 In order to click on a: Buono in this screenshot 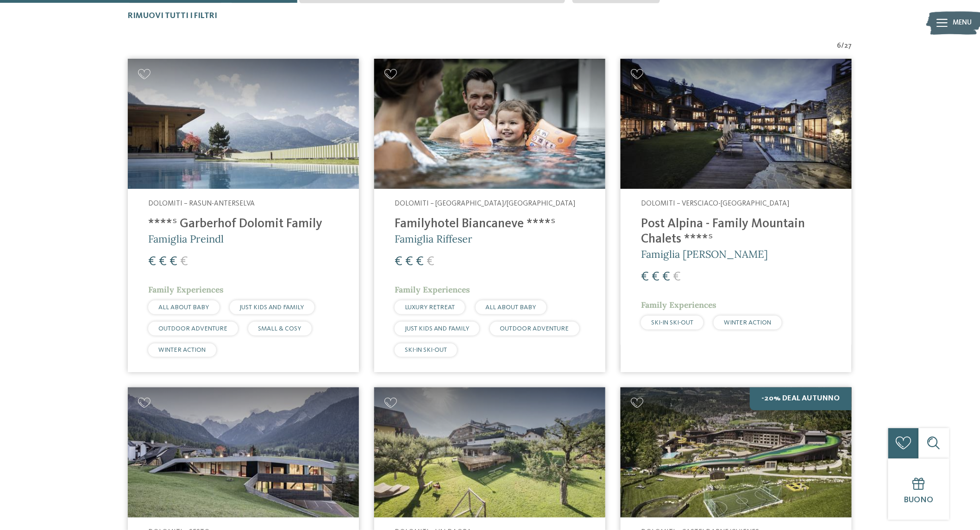, I will do `click(919, 489)`.